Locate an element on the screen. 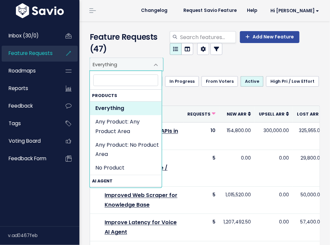 The height and width of the screenshot is (245, 330). a: Voting Board is located at coordinates (28, 141).